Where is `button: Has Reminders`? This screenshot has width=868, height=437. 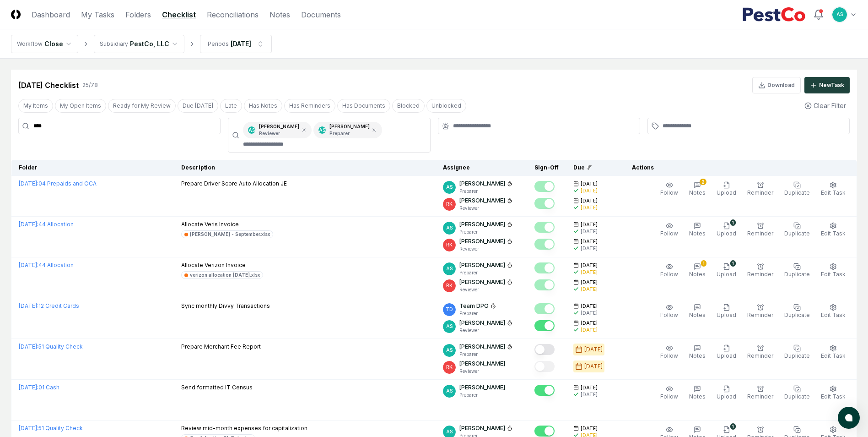
button: Has Reminders is located at coordinates (310, 106).